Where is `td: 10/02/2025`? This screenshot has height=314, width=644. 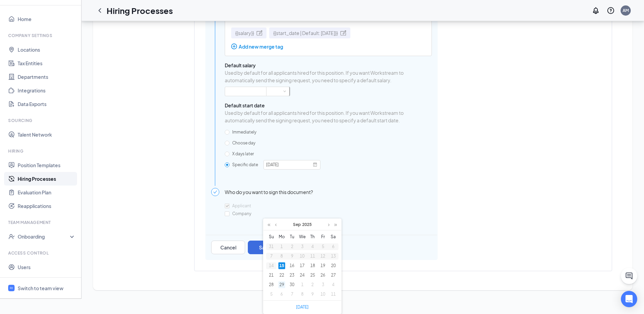
td: 10/02/2025 is located at coordinates (312, 285).